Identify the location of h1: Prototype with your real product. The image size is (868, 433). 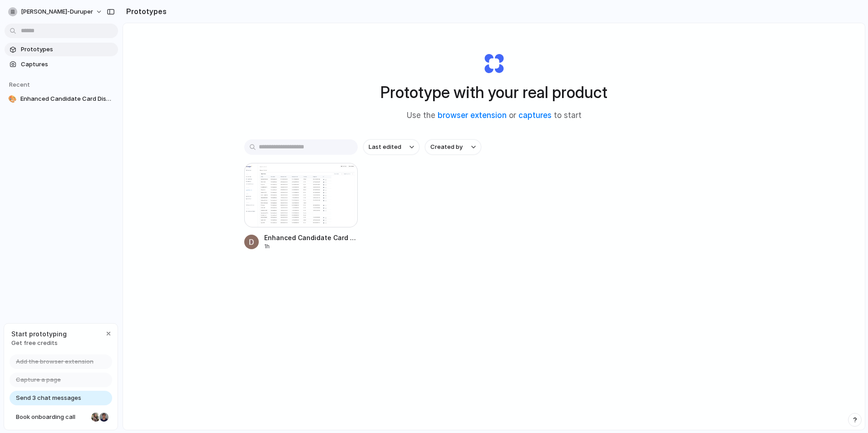
(494, 92).